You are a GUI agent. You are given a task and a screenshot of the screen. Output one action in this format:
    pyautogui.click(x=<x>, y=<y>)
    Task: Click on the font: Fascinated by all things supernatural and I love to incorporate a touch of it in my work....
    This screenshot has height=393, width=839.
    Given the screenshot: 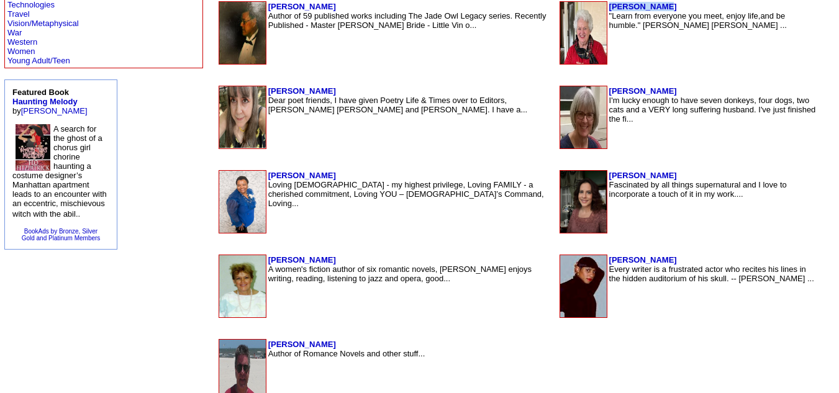 What is the action you would take?
    pyautogui.click(x=698, y=189)
    